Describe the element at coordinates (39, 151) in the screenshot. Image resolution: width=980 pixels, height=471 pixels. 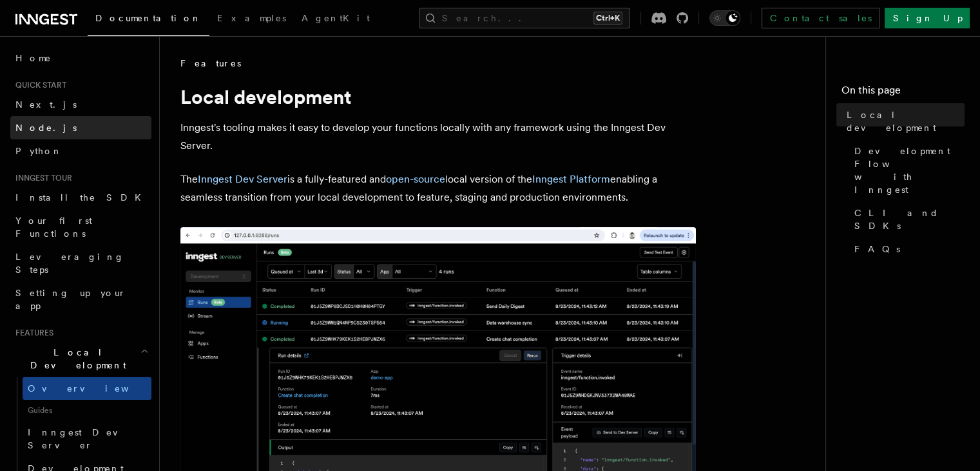
I see `span: Python` at that location.